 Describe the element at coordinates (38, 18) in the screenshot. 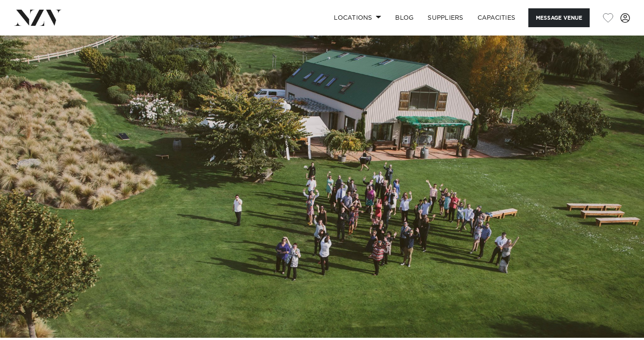

I see `img: nzv-logo.png` at that location.